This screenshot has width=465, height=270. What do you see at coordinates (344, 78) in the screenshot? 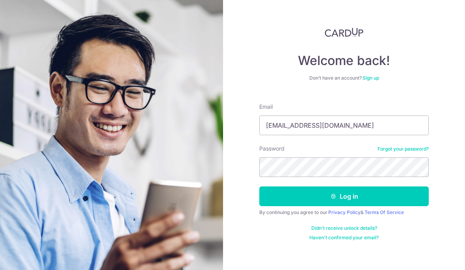
I see `div: Don’t have an account?` at bounding box center [344, 78].